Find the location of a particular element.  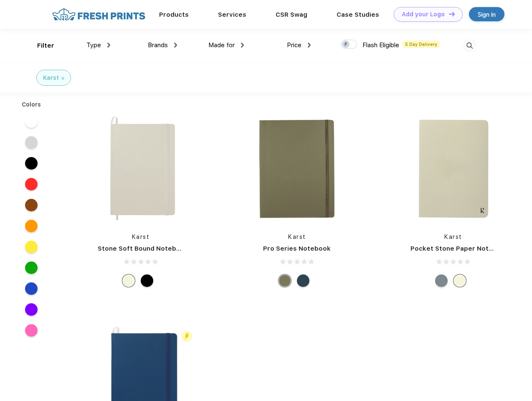

div: Olive is located at coordinates (285, 281).